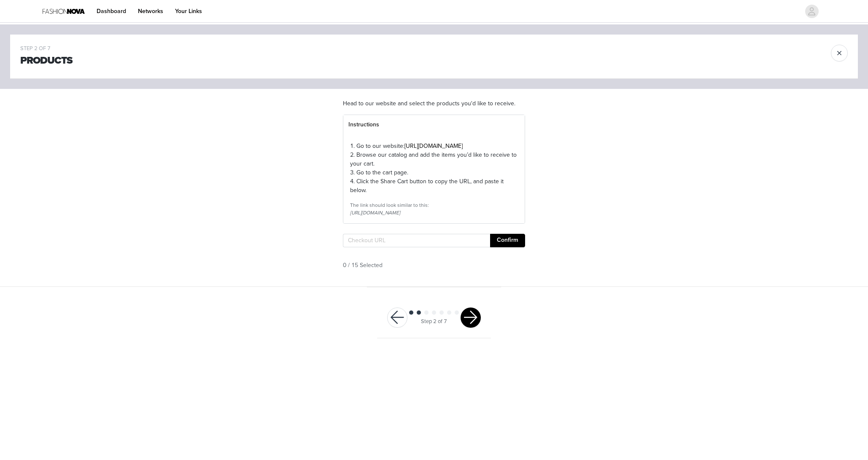  Describe the element at coordinates (46, 60) in the screenshot. I see `h1: Products` at that location.